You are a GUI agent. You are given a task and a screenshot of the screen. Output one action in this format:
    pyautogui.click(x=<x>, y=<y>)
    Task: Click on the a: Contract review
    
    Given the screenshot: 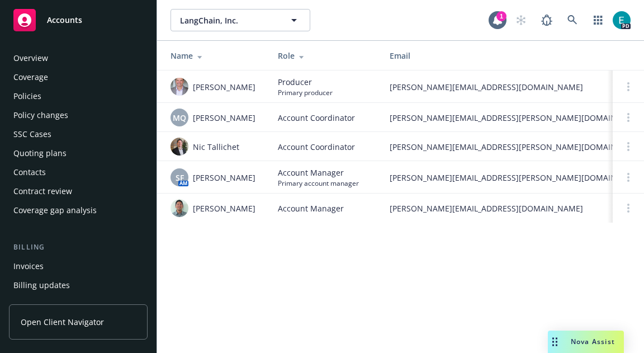 What is the action you would take?
    pyautogui.click(x=78, y=191)
    